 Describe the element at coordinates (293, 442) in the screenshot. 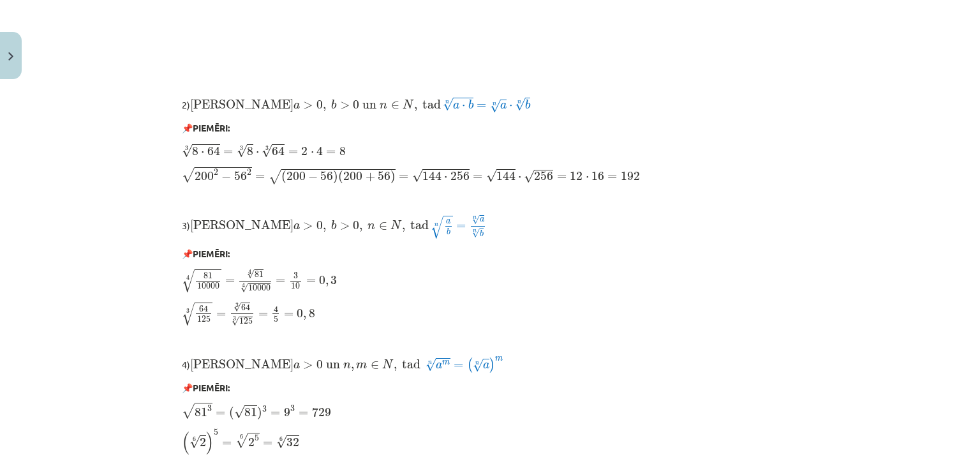

I see `span: 32` at that location.